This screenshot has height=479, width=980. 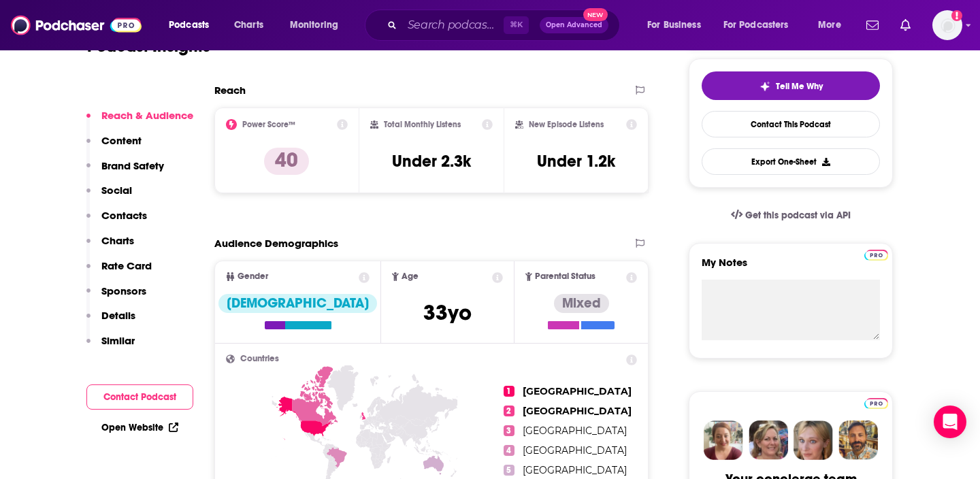 What do you see at coordinates (117, 297) in the screenshot?
I see `button: Sponsors` at bounding box center [117, 297].